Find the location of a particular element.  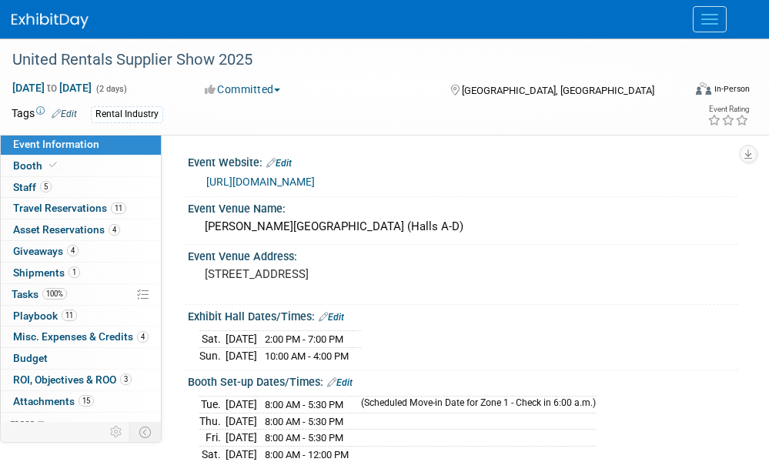

span: Attachments is located at coordinates (53, 401).